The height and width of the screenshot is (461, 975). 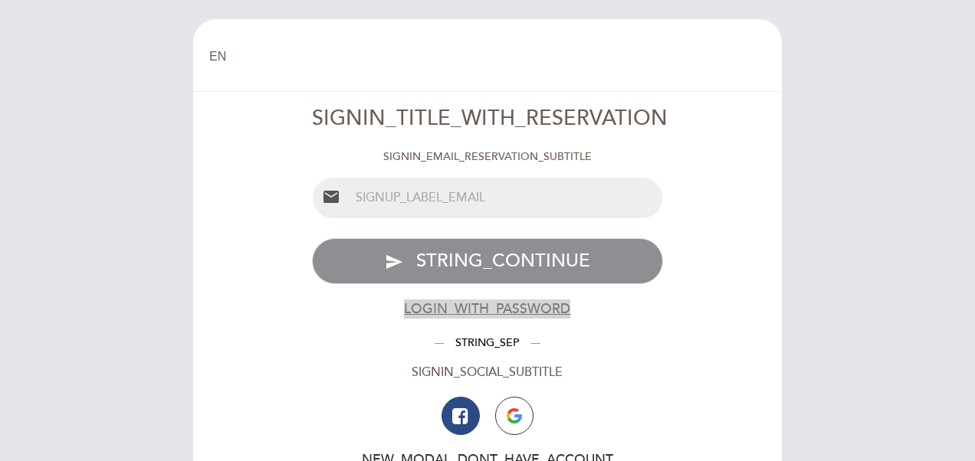 What do you see at coordinates (487, 343) in the screenshot?
I see `span: STRING_SEP` at bounding box center [487, 343].